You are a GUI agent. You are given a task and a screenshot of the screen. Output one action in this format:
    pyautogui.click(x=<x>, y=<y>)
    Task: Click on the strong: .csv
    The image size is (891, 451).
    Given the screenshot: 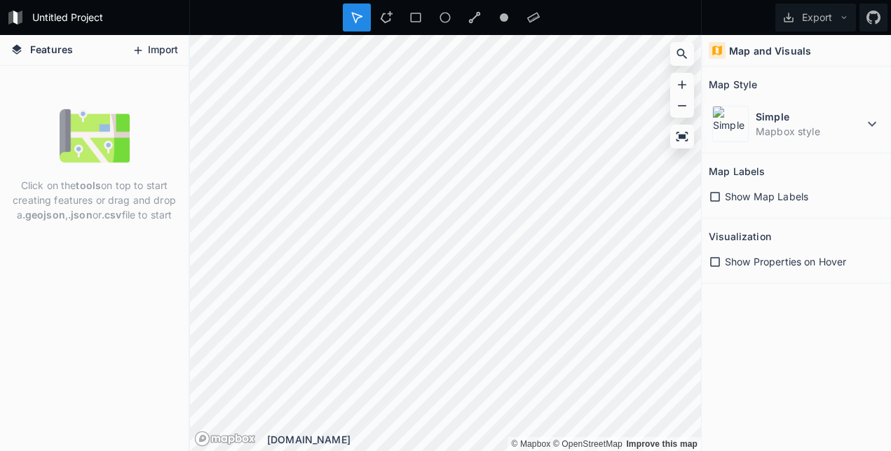 What is the action you would take?
    pyautogui.click(x=111, y=215)
    